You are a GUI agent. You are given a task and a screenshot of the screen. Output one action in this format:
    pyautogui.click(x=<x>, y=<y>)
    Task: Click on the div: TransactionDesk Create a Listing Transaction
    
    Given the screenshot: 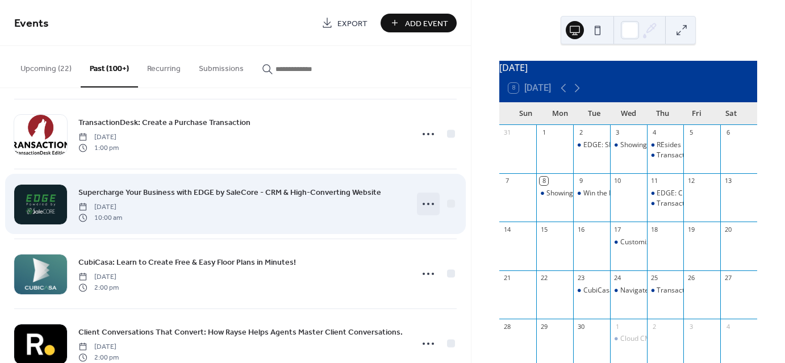 What is the action you would take?
    pyautogui.click(x=665, y=155)
    